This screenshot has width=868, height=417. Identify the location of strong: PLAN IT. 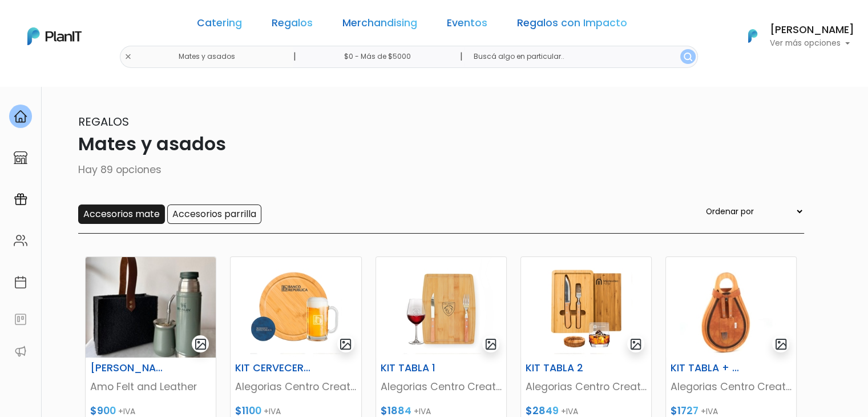
(57, 97).